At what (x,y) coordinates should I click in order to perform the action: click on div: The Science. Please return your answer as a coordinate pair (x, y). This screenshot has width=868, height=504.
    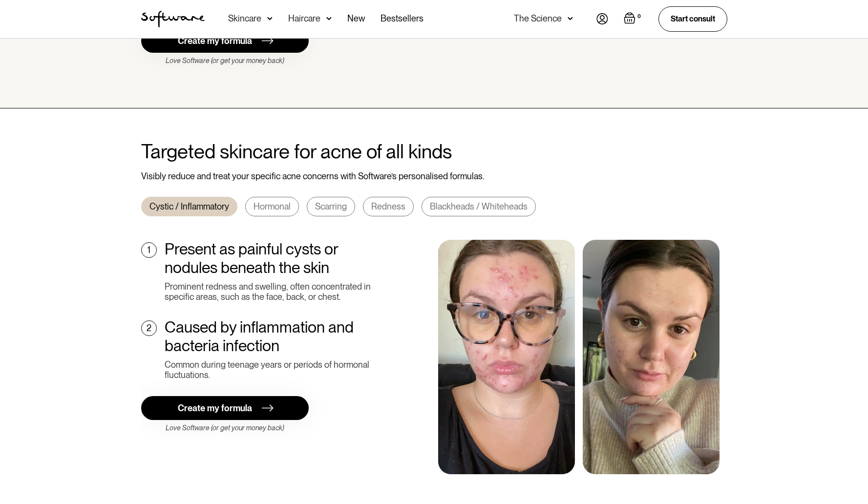
    Looking at the image, I should click on (538, 19).